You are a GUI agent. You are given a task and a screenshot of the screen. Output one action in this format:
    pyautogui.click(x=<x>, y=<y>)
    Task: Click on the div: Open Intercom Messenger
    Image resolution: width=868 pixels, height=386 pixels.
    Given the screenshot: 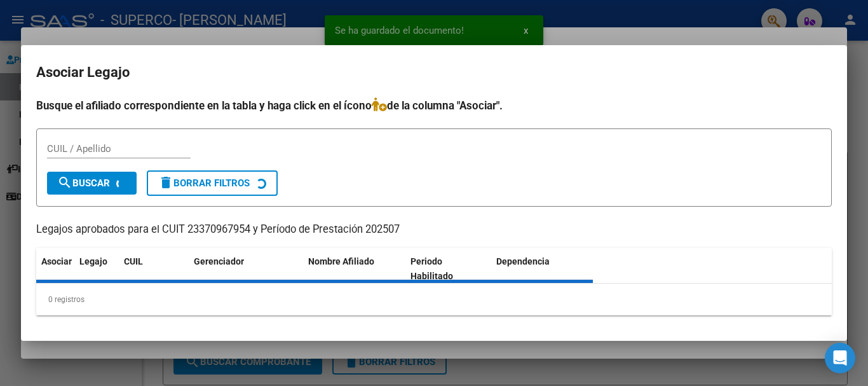 What is the action you would take?
    pyautogui.click(x=840, y=358)
    